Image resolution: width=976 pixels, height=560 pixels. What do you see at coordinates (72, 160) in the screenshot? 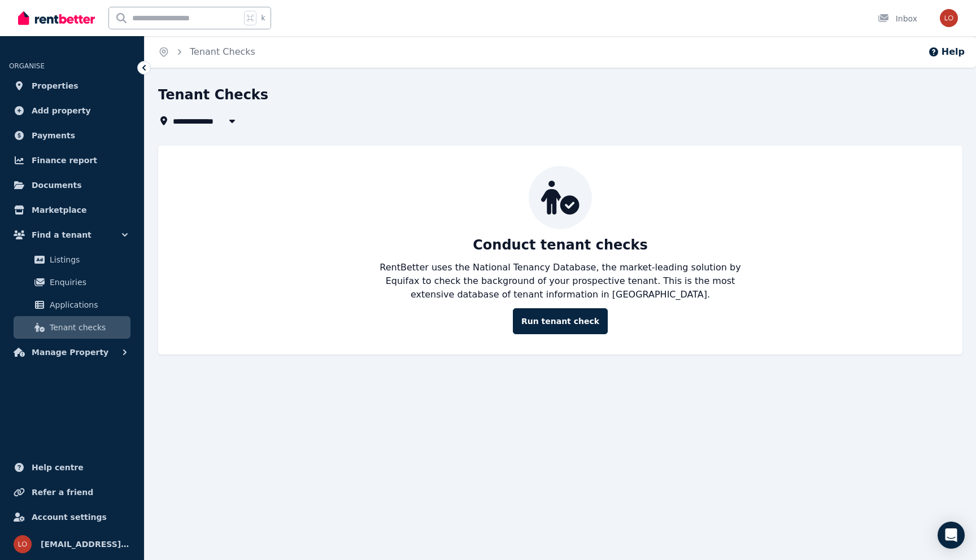
I see `a: Finance report` at bounding box center [72, 160].